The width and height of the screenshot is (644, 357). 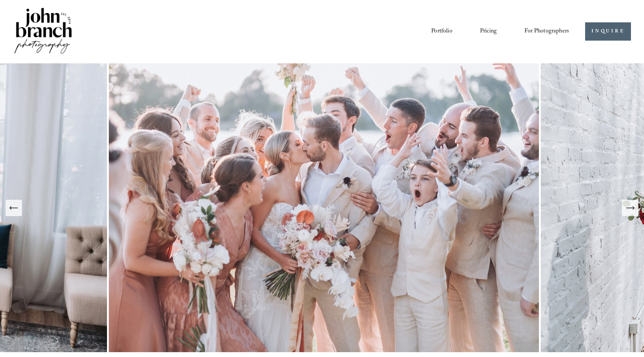 I want to click on button: Next Slide, so click(x=630, y=208).